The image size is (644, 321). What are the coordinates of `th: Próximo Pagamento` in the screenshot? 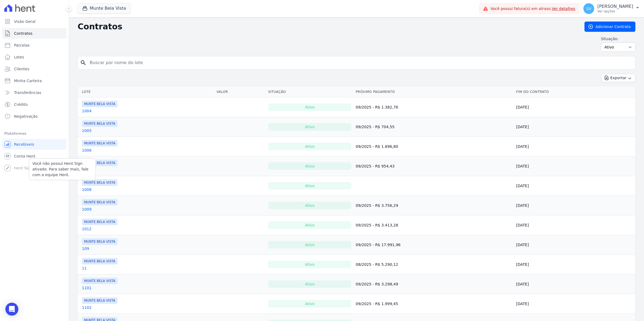 It's located at (433, 92).